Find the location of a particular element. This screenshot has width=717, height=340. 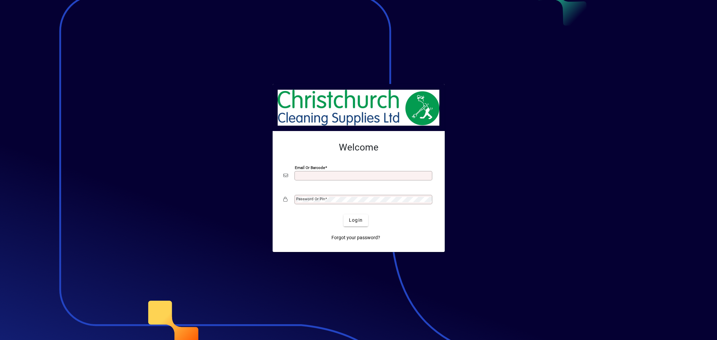

span: Forgot your password? is located at coordinates (355, 238).